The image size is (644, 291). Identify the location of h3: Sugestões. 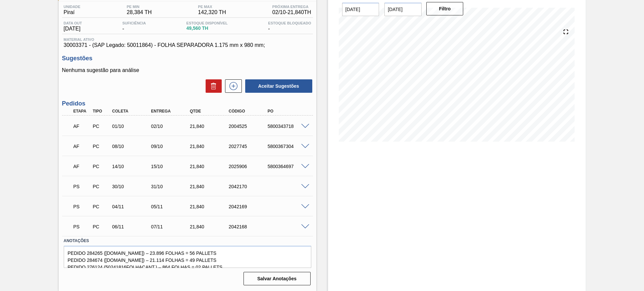
(188, 59).